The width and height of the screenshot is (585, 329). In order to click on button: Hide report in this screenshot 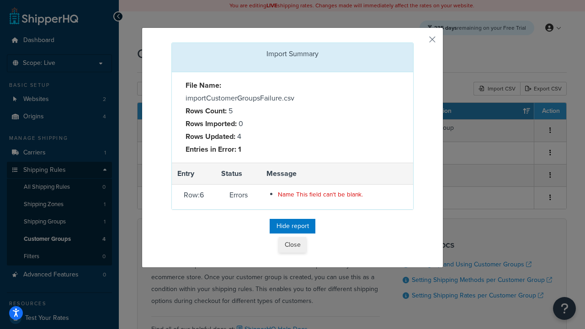, I will do `click(293, 226)`.